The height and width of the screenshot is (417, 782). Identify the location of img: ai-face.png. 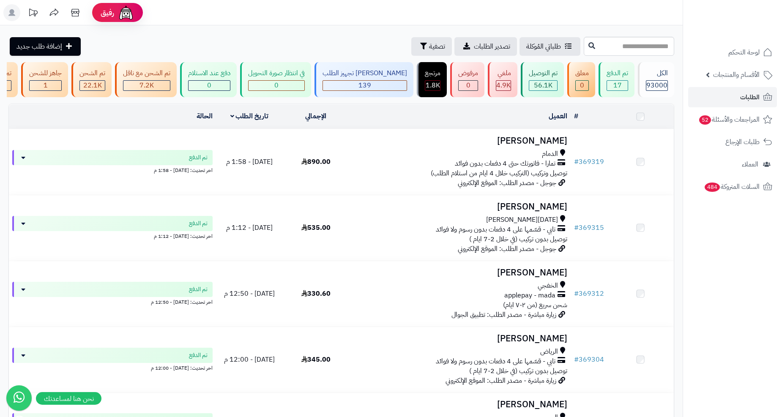
(126, 13).